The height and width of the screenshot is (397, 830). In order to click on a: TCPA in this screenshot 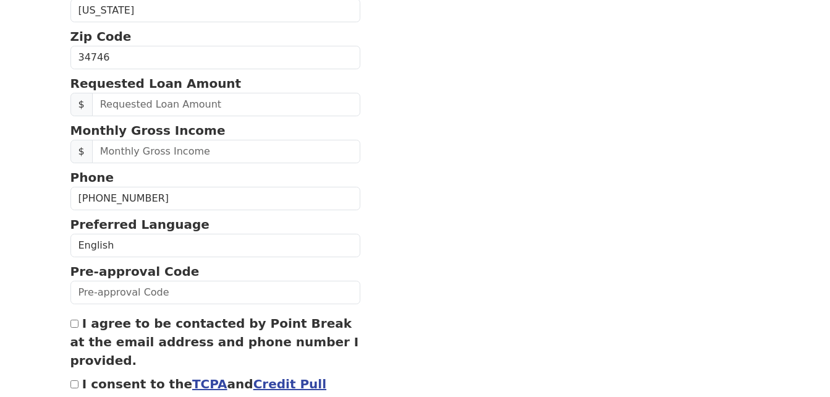, I will do `click(210, 384)`.